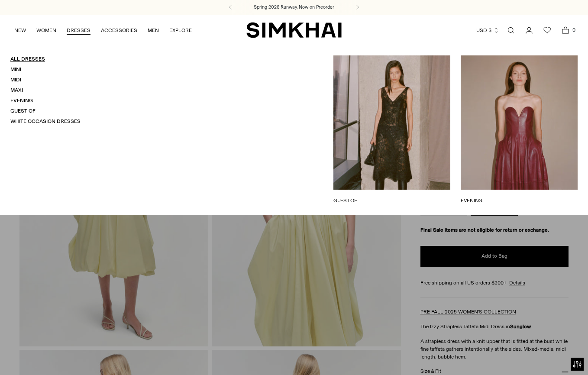 This screenshot has height=375, width=588. I want to click on a: DRESSES, so click(78, 30).